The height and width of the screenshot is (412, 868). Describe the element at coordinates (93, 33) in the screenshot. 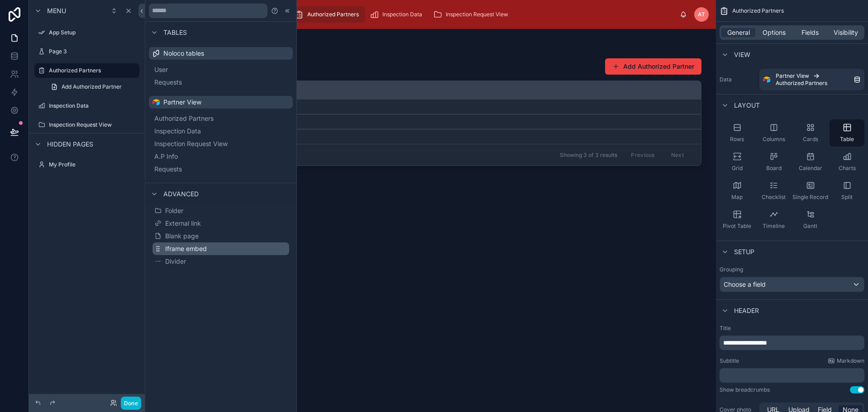

I see `label: App Setup` at that location.